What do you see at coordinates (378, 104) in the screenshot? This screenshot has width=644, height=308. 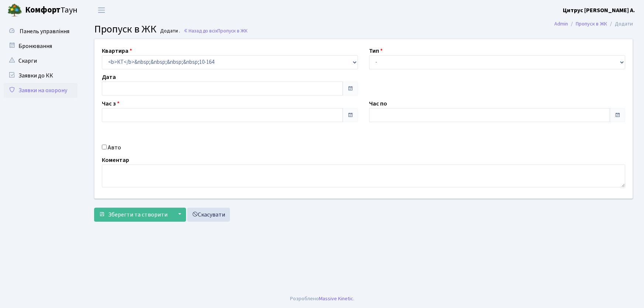 I see `label: Час по` at bounding box center [378, 104].